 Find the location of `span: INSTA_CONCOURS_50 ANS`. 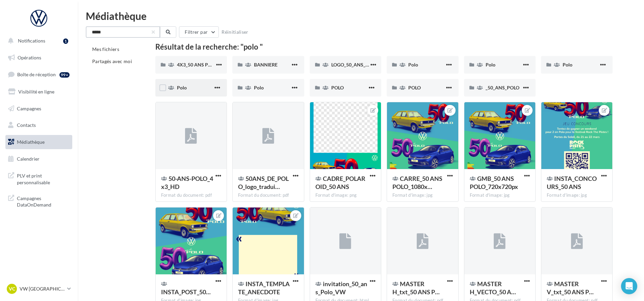

span: INSTA_CONCOURS_50 ANS is located at coordinates (571, 183).